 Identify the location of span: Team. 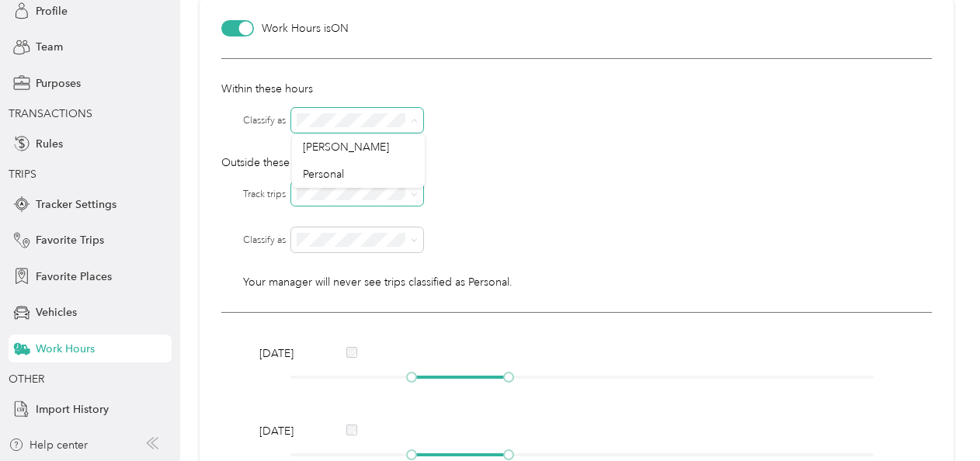
(49, 47).